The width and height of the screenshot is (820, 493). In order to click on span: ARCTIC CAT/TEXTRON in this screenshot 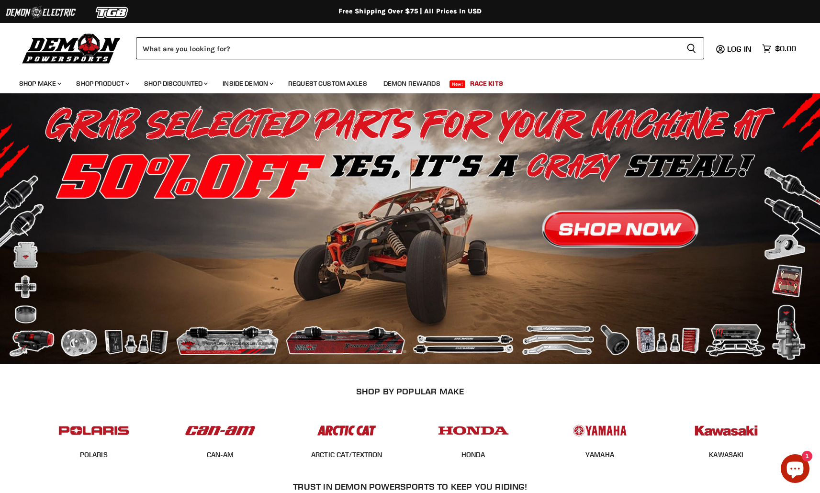, I will do `click(347, 456)`.